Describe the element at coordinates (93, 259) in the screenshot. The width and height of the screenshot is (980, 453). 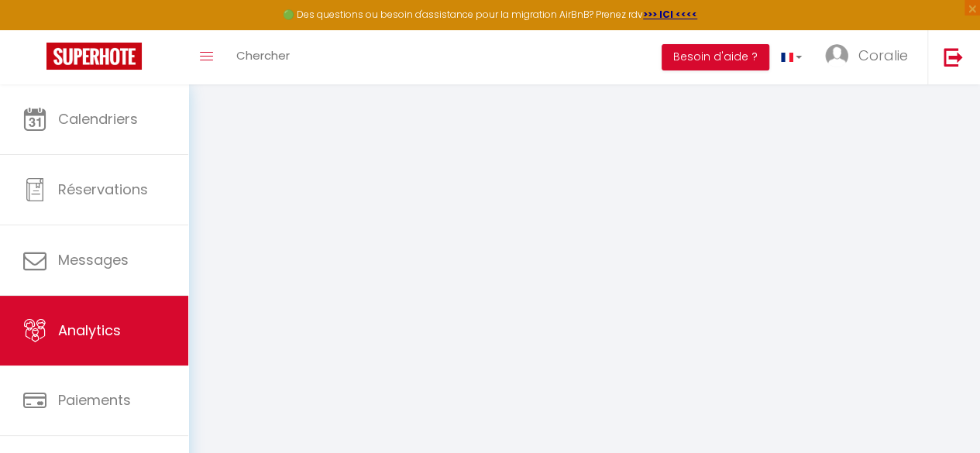
I see `span: Messages` at that location.